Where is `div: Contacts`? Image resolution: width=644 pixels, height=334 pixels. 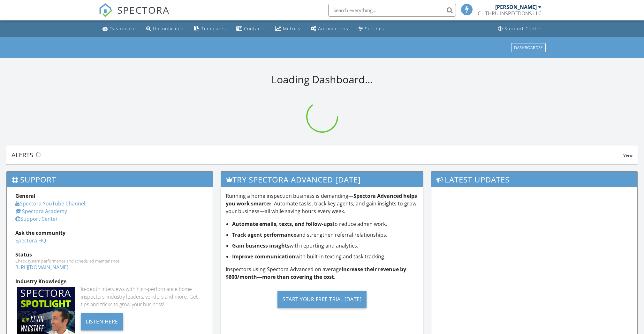 div: Contacts is located at coordinates (255, 29).